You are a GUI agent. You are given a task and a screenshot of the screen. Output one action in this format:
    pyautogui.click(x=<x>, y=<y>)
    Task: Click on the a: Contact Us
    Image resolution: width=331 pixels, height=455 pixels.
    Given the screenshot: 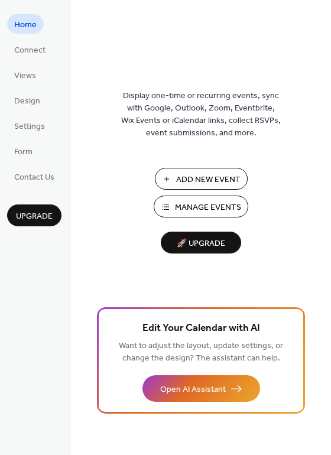 What is the action you would take?
    pyautogui.click(x=34, y=176)
    